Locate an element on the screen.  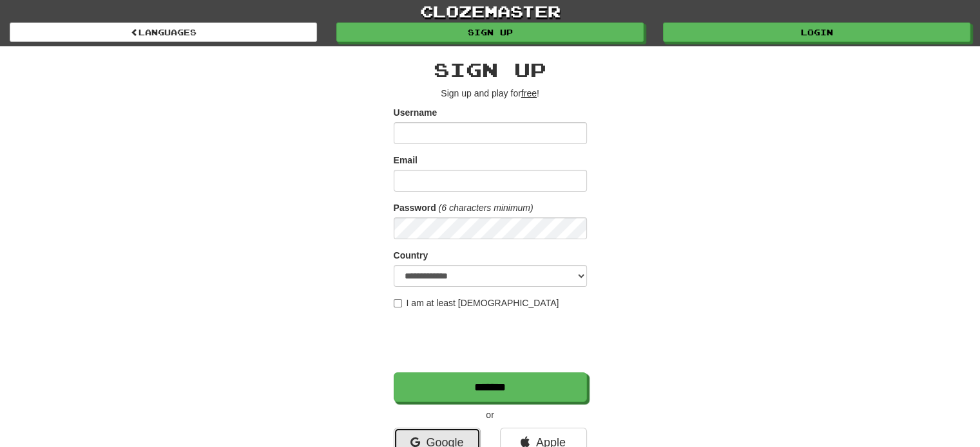
p: Sign up and play for ! is located at coordinates (490, 93).